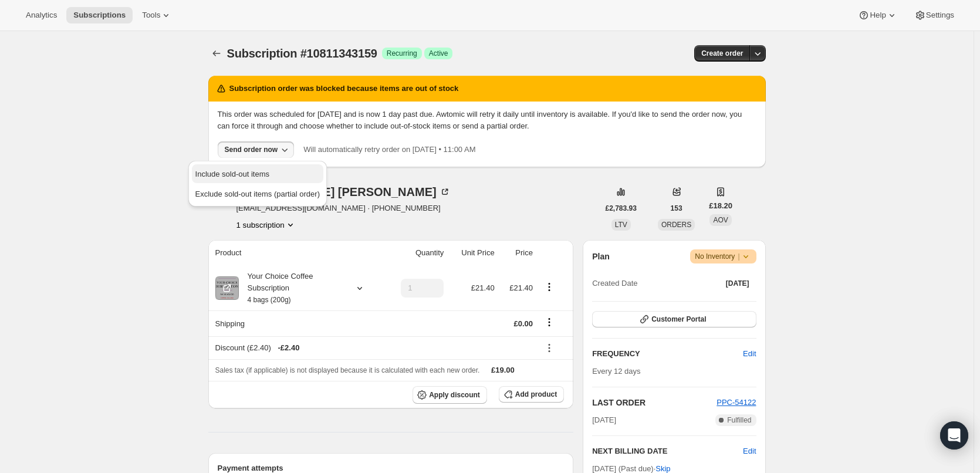 Image resolution: width=980 pixels, height=473 pixels. I want to click on div: Send order now, so click(251, 150).